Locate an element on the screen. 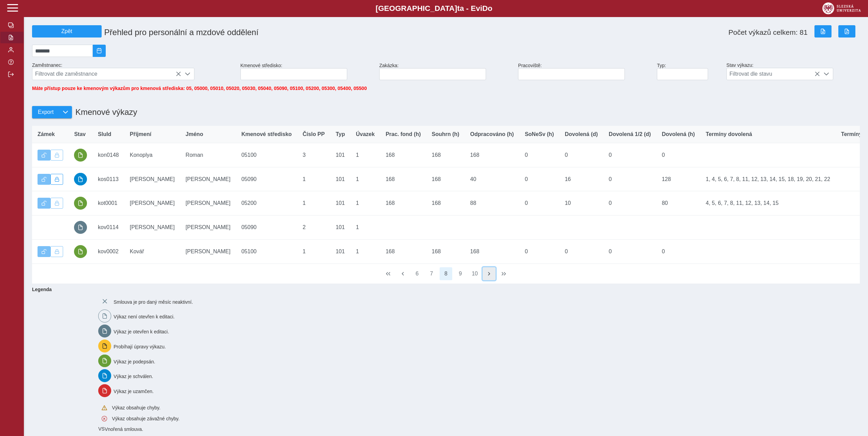 Image resolution: width=868 pixels, height=436 pixels. td: 4, 5, 6, 7, 8, 11, 12, 13, 14, 15 is located at coordinates (767, 203).